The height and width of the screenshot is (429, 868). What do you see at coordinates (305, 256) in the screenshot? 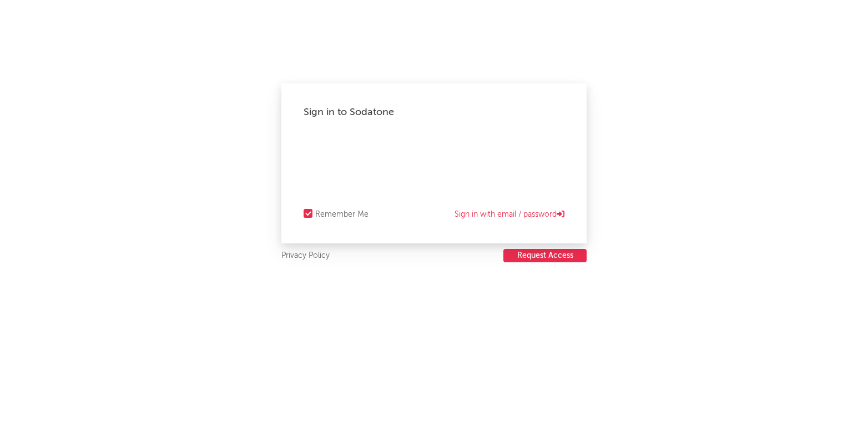
I see `a: Privacy Policy` at bounding box center [305, 256].